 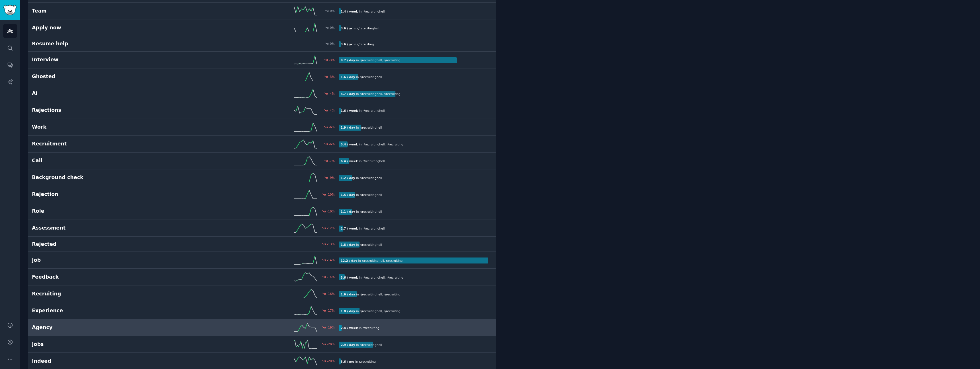 What do you see at coordinates (262, 27) in the screenshot?
I see `a: Apply now0%3.6 / yrin r/recruitinghell` at bounding box center [262, 27].